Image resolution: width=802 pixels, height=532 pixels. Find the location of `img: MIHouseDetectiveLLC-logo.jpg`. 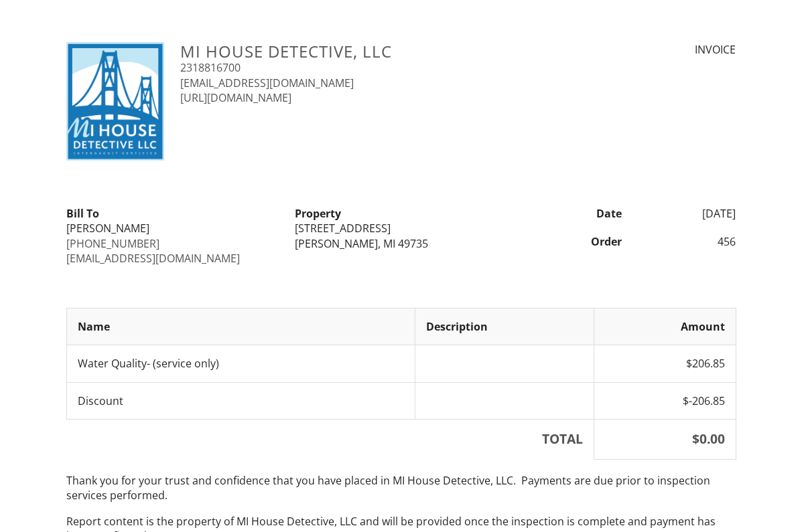

img: MIHouseDetectiveLLC-logo.jpg is located at coordinates (115, 101).